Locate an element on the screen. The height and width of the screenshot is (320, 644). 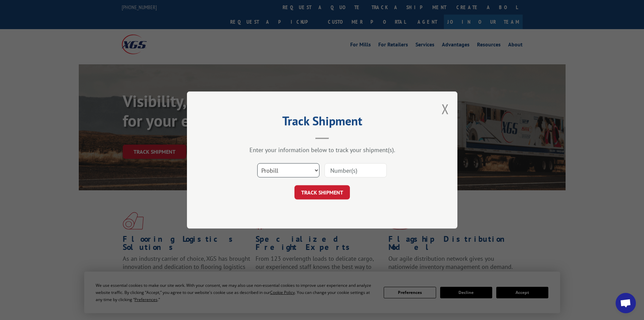
button: Close modal is located at coordinates (445, 109).